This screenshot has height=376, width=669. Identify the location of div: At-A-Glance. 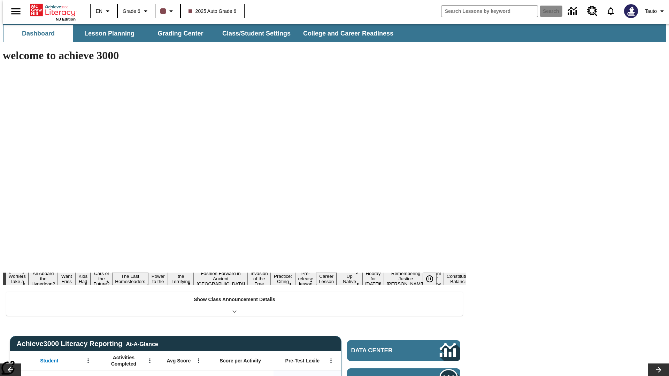
(142, 344).